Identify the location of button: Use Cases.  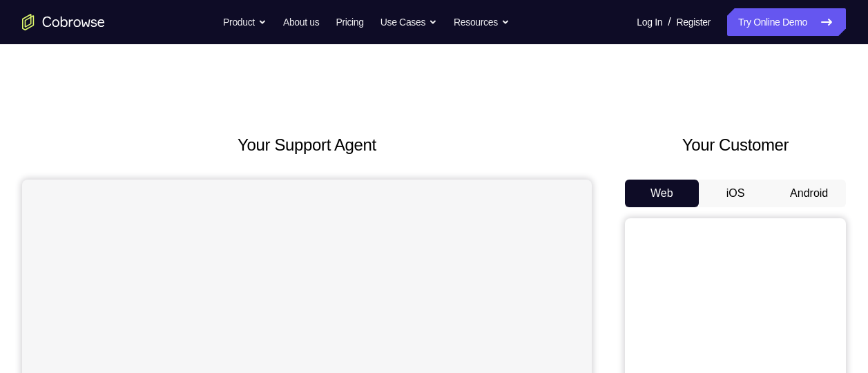
(408, 22).